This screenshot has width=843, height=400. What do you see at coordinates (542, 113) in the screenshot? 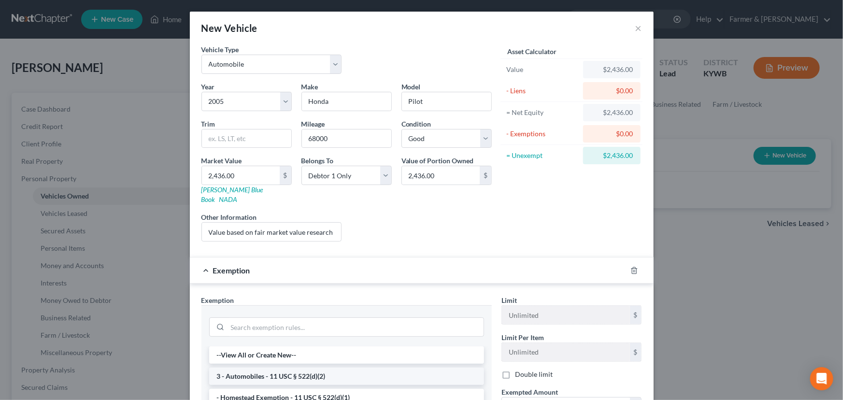
I see `div: = Net Equity` at bounding box center [542, 113].